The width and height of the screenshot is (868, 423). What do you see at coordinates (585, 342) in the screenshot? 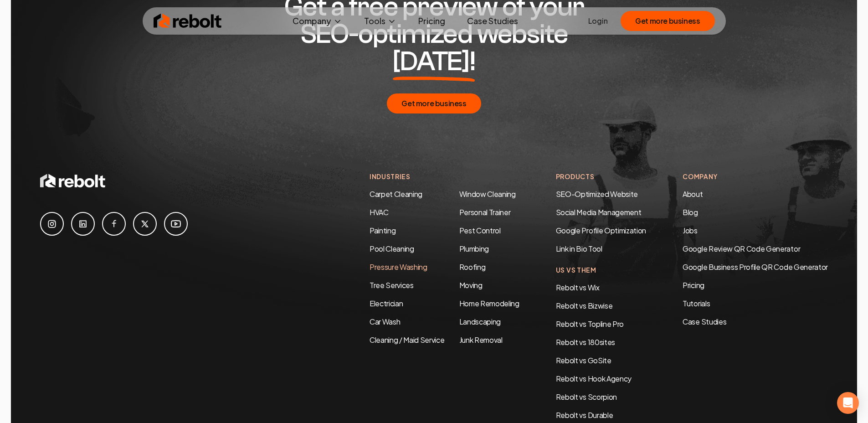
I see `a: Rebolt vs 180sites` at bounding box center [585, 342].